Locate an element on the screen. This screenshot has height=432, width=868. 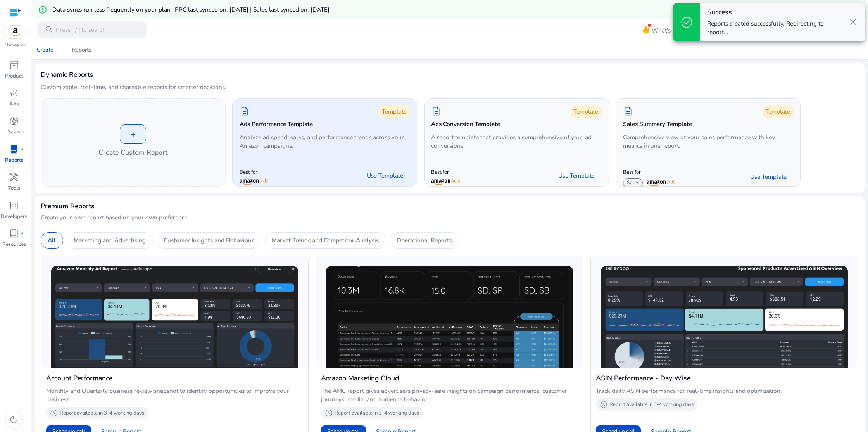
p: Resources is located at coordinates (14, 244).